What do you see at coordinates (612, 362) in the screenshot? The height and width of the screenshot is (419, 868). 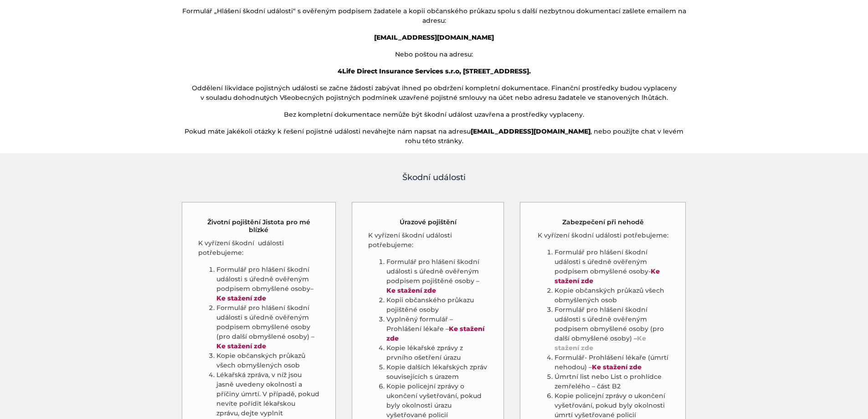 I see `li: Formulář- Prohlášení lékaře (úmrtí nehodou) –` at bounding box center [612, 362].